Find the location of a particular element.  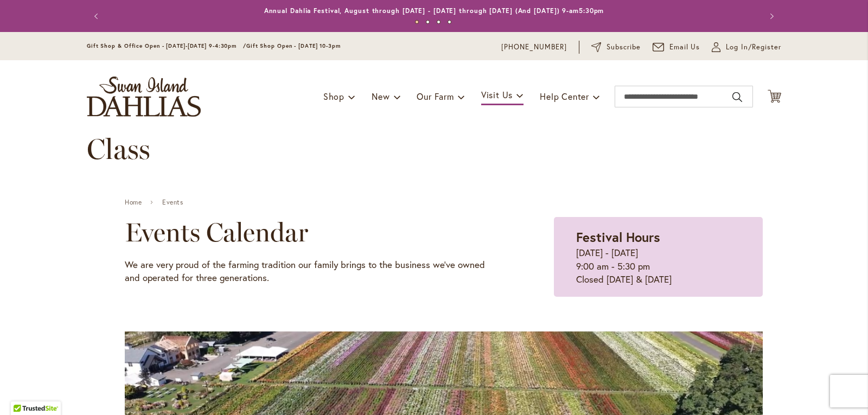

a: store logo is located at coordinates (144, 97).